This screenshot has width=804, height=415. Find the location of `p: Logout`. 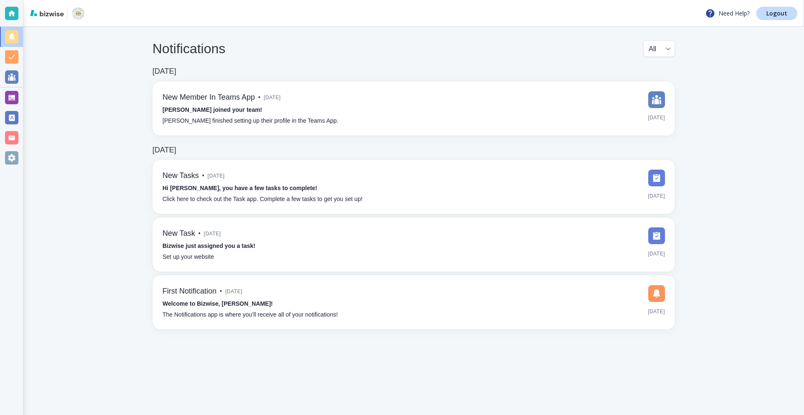

p: Logout is located at coordinates (777, 13).